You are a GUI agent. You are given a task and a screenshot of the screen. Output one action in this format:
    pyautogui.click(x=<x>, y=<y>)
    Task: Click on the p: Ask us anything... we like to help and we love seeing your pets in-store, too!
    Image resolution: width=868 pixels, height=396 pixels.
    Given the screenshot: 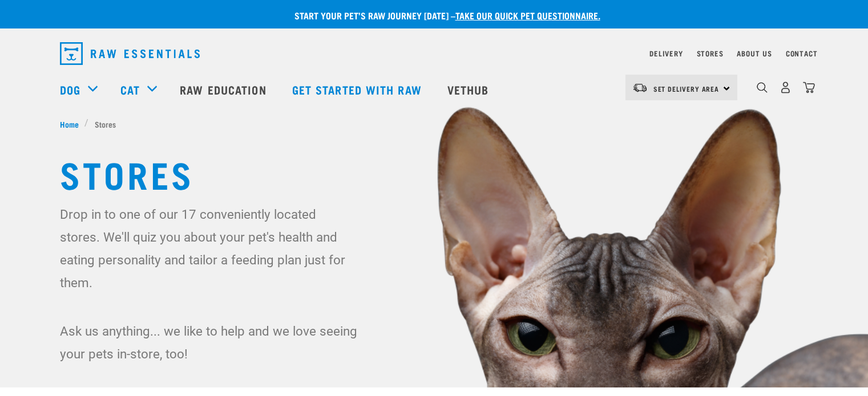 What is the action you would take?
    pyautogui.click(x=209, y=342)
    